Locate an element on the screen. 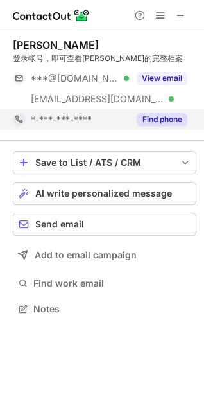  button: AI write personalized message is located at coordinates (105, 193).